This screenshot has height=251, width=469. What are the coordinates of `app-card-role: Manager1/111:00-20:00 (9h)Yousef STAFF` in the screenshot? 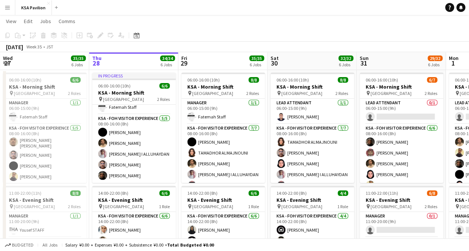 It's located at (45, 225).